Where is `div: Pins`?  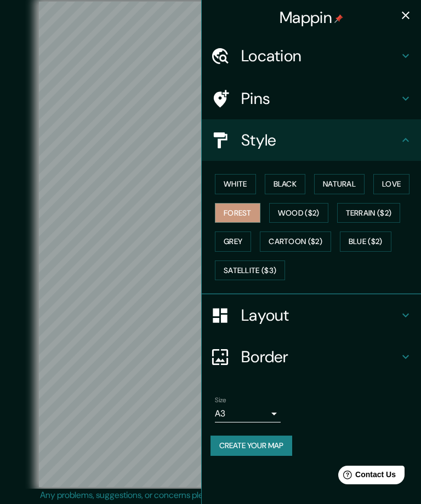 div: Pins is located at coordinates (312, 98).